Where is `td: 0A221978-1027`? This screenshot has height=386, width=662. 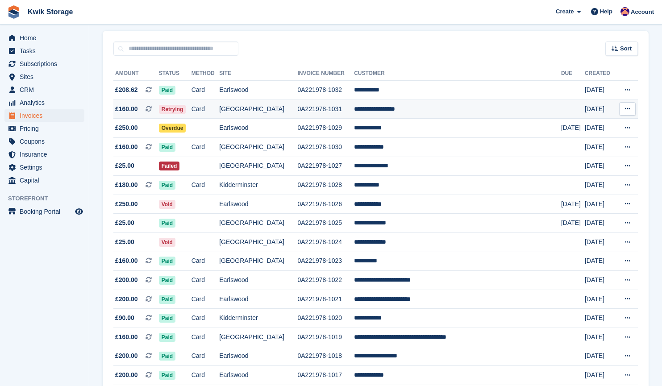 td: 0A221978-1027 is located at coordinates (325, 166).